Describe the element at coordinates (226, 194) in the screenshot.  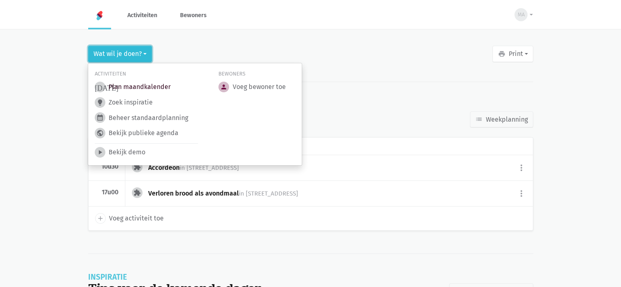
I see `div: Verloren brood als avondmaal` at that location.